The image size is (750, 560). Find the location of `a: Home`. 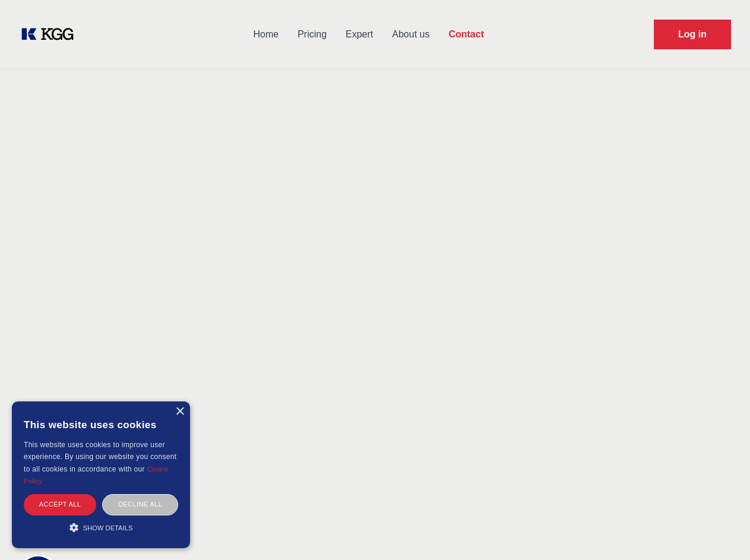

a: Home is located at coordinates (265, 35).